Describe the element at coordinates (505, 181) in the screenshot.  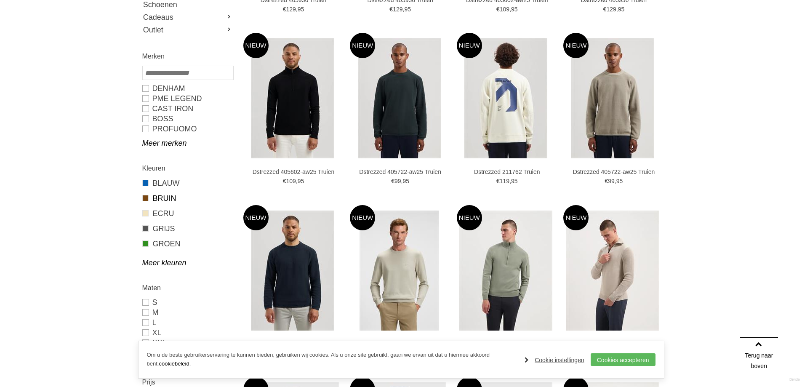
I see `span: 119` at that location.